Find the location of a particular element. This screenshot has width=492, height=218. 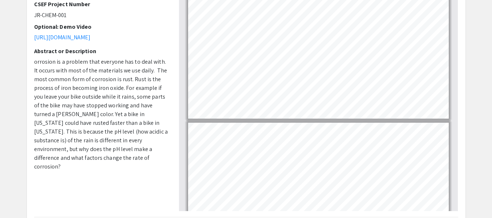

h2: CSEF Project Number is located at coordinates (101, 4).